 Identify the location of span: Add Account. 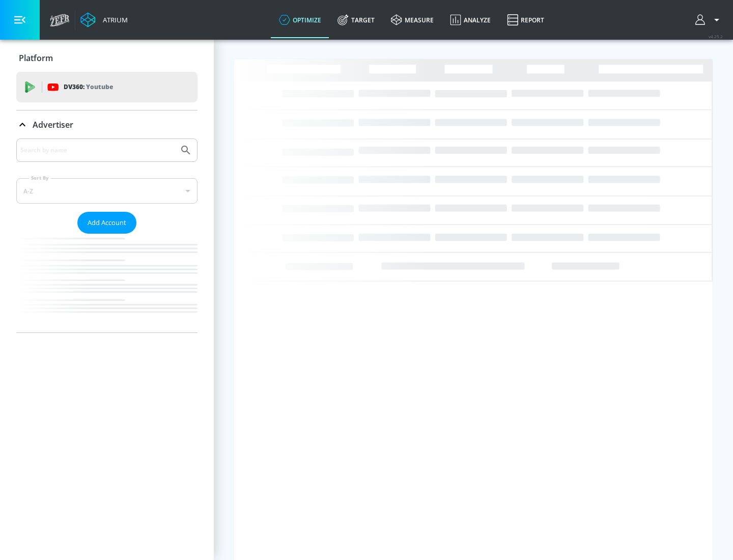
(107, 223).